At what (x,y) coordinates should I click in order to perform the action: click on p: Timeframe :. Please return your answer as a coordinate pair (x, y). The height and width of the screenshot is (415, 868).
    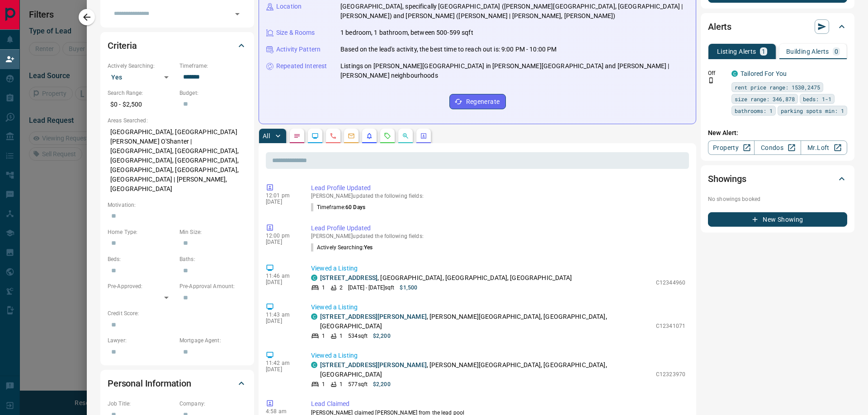
    Looking at the image, I should click on (338, 208).